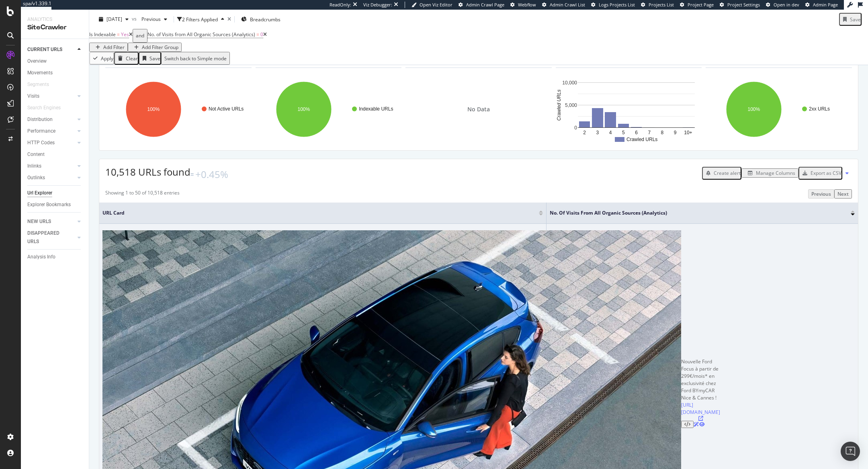 This screenshot has height=469, width=868. What do you see at coordinates (34, 96) in the screenshot?
I see `div: Visits` at bounding box center [34, 96].